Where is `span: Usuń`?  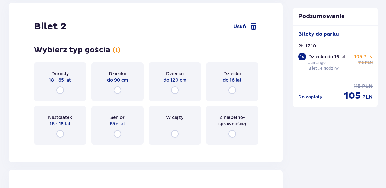
span: Usuń is located at coordinates (240, 27).